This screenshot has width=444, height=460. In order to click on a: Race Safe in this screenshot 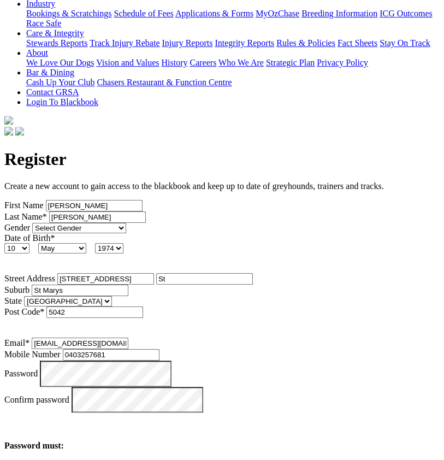, I will do `click(44, 23)`.